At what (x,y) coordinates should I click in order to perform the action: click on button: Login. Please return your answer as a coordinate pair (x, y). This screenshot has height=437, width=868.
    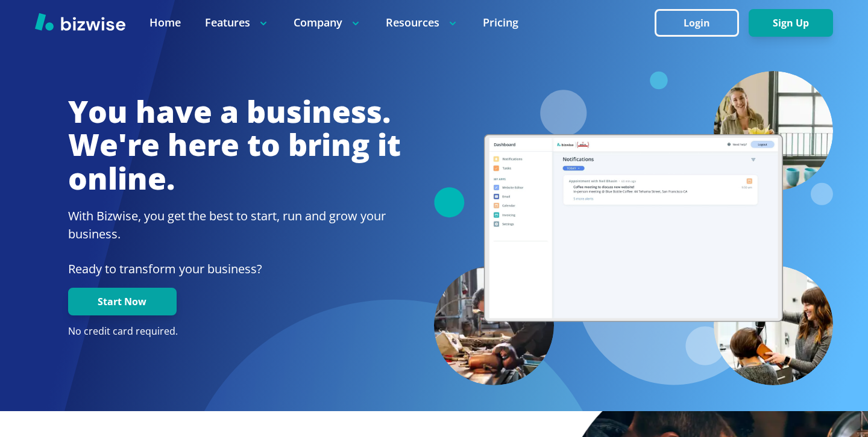
    Looking at the image, I should click on (697, 23).